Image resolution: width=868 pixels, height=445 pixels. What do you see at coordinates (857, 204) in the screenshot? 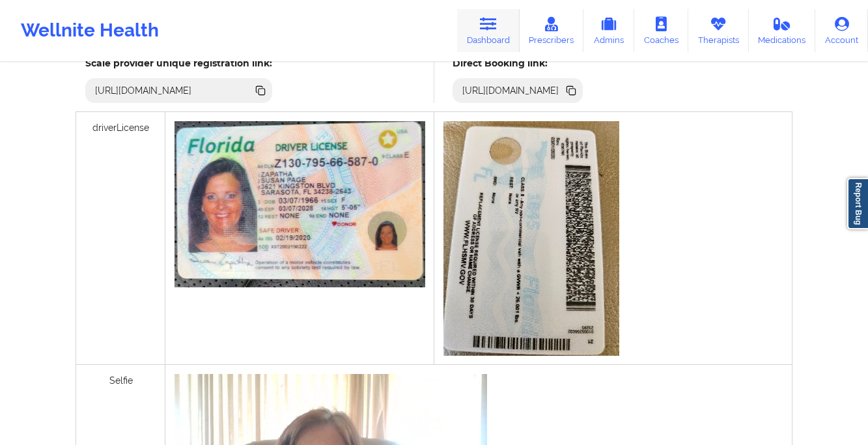
I see `a: Report Bug` at bounding box center [857, 204].